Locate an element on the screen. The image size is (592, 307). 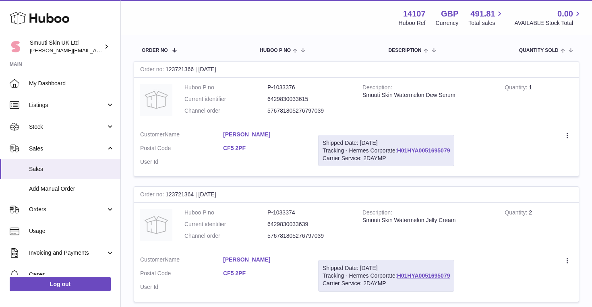
dd: P-1033376 is located at coordinates (309, 87).